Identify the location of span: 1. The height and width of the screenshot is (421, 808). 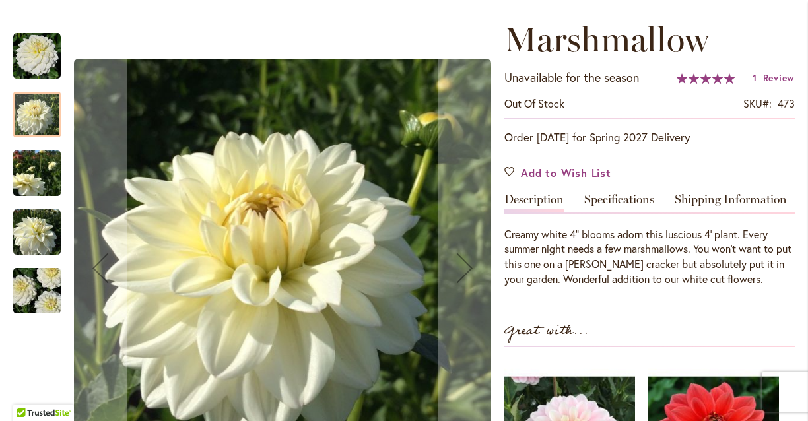
(754, 77).